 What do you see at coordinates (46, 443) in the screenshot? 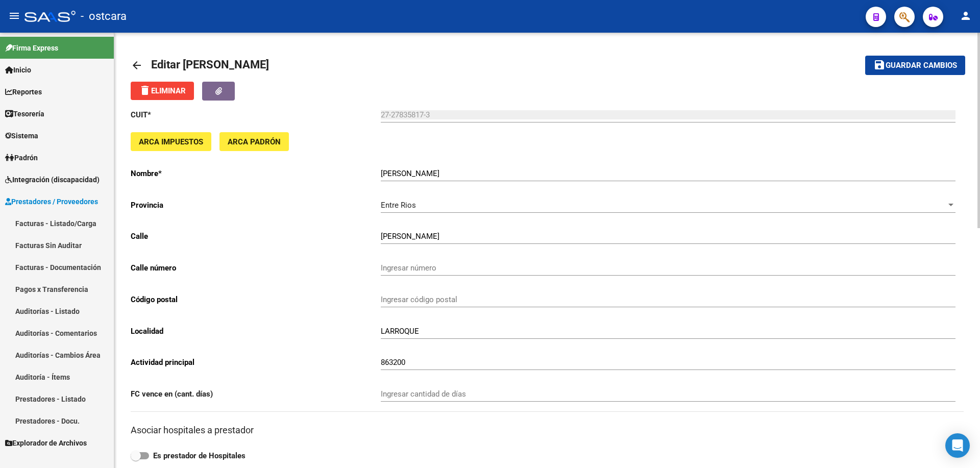
I see `span: Explorador de Archivos` at bounding box center [46, 443].